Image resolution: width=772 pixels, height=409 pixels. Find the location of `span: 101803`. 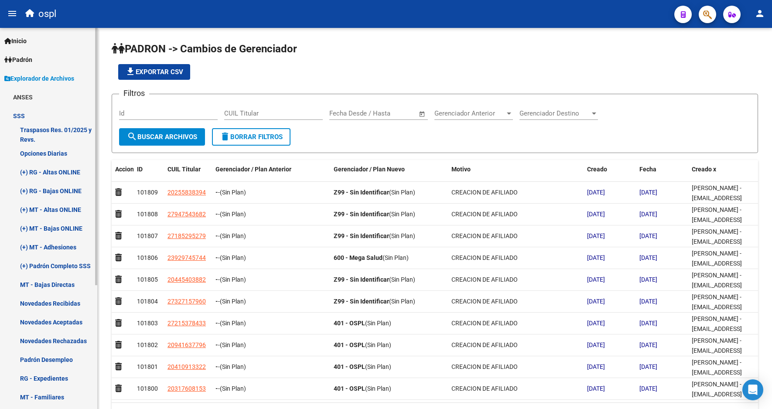

span: 101803 is located at coordinates (147, 323).